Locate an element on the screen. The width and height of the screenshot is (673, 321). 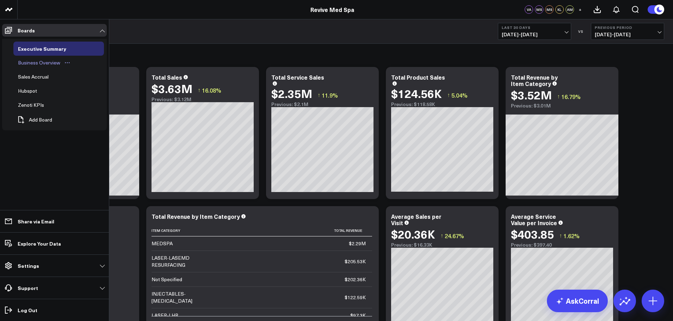
div: Previous: $2.1M is located at coordinates (322, 104).